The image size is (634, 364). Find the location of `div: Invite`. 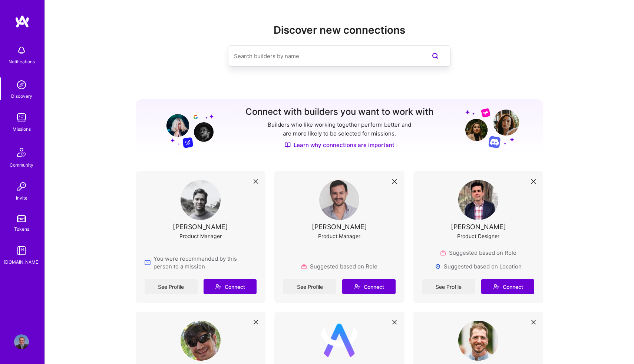

div: Invite is located at coordinates (21, 197).